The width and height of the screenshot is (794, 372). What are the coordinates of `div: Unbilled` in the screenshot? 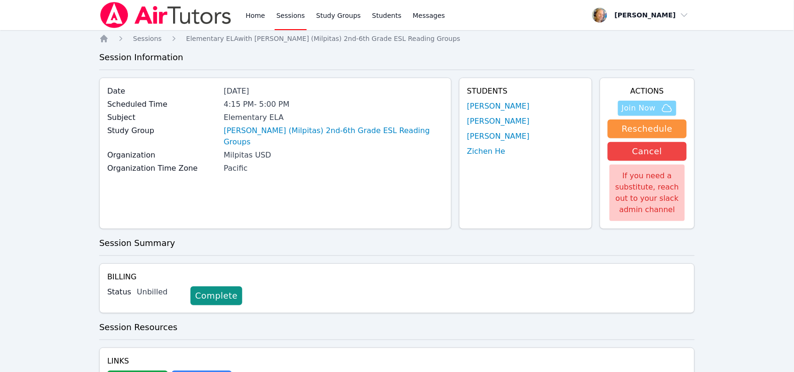 It's located at (160, 292).